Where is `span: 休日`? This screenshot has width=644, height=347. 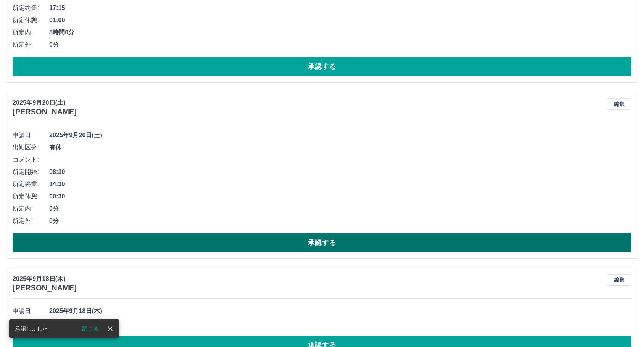 span: 休日 is located at coordinates (340, 323).